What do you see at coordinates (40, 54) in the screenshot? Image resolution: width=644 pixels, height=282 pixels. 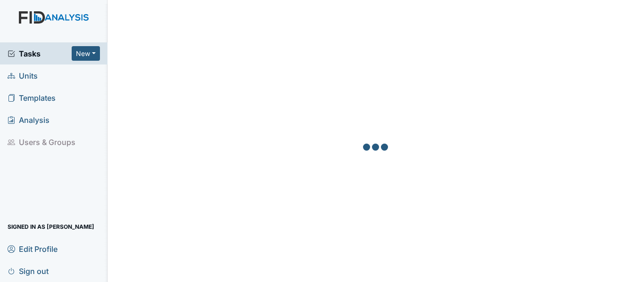 I see `span: Tasks` at bounding box center [40, 54].